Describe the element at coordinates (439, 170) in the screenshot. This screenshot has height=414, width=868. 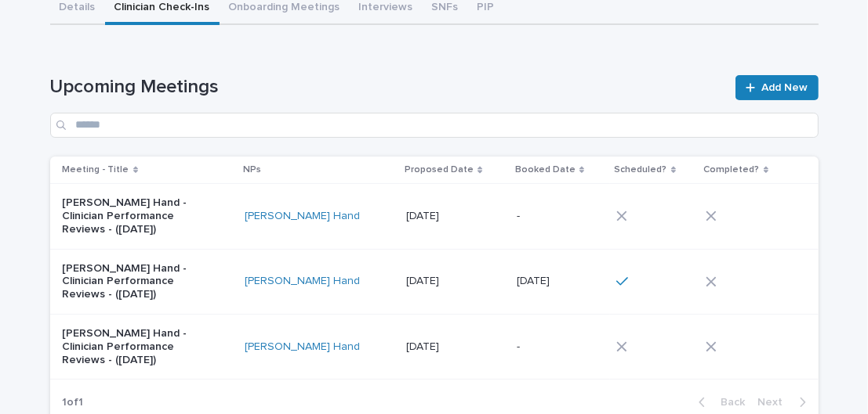
I see `p: Proposed Date` at that location.